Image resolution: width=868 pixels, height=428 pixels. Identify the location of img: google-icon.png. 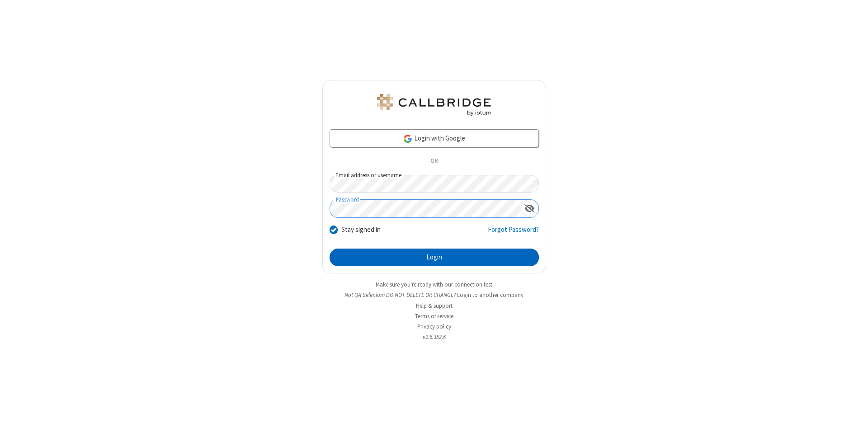
(408, 138).